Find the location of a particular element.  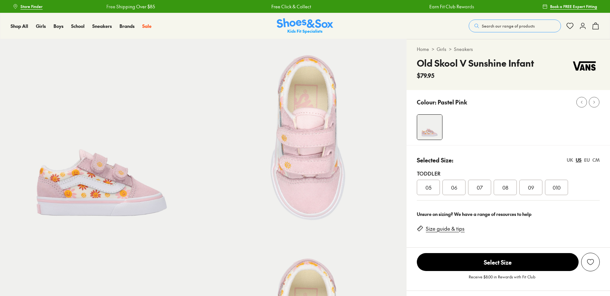

span: Sale is located at coordinates (147, 26).